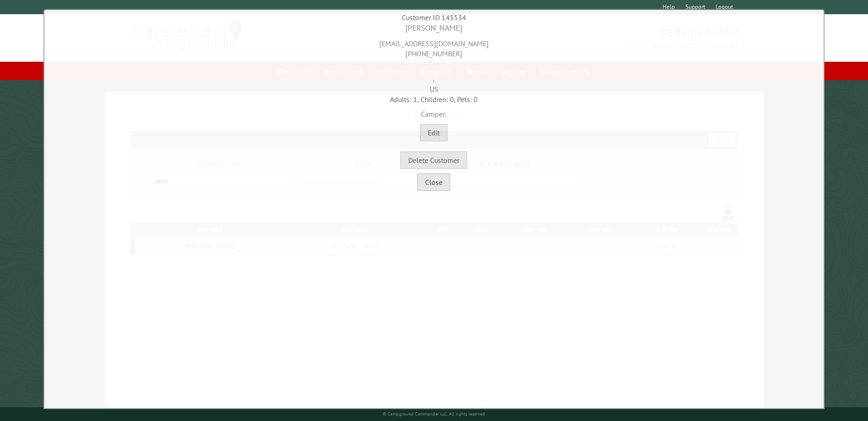 The width and height of the screenshot is (868, 421). What do you see at coordinates (433, 17) in the screenshot?
I see `div: Customer ID 145534` at bounding box center [433, 17].